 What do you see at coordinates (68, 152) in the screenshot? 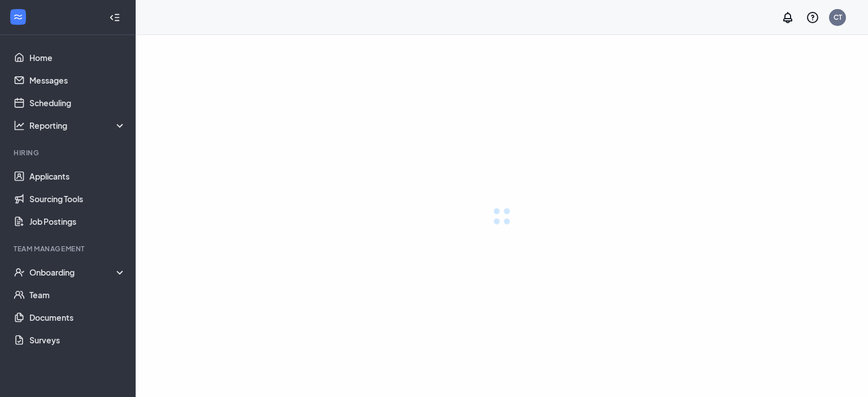
I see `div: Hiring` at bounding box center [68, 152].